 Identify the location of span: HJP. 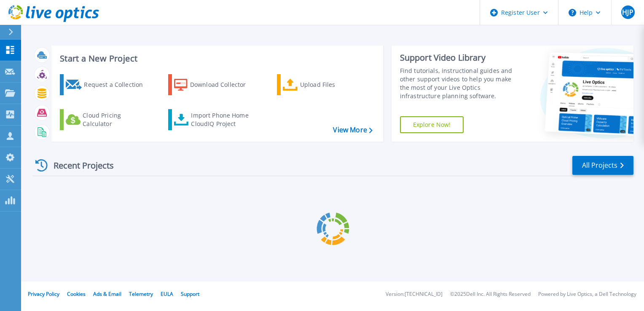
(628, 12).